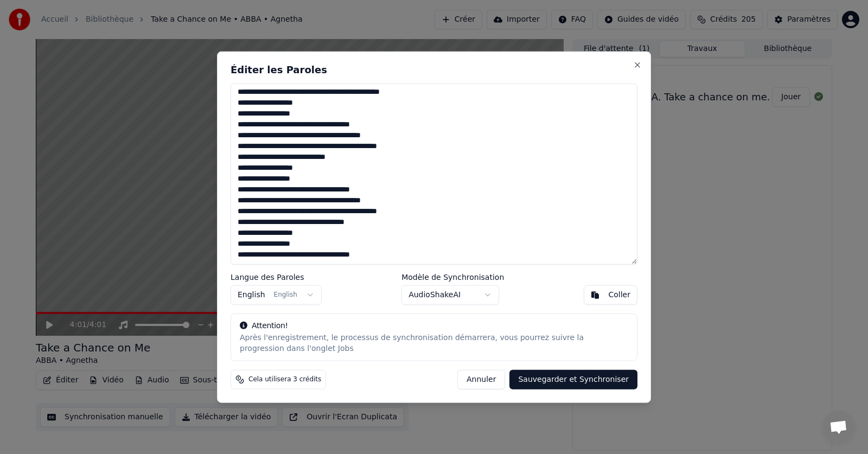 The height and width of the screenshot is (454, 868). What do you see at coordinates (434, 326) in the screenshot?
I see `div: Attention!` at bounding box center [434, 326].